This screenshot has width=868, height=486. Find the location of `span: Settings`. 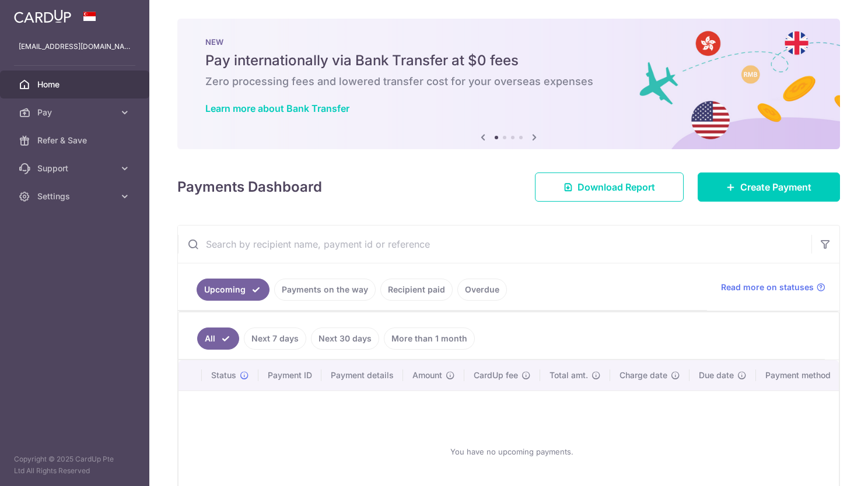

span: Settings is located at coordinates (76, 196).